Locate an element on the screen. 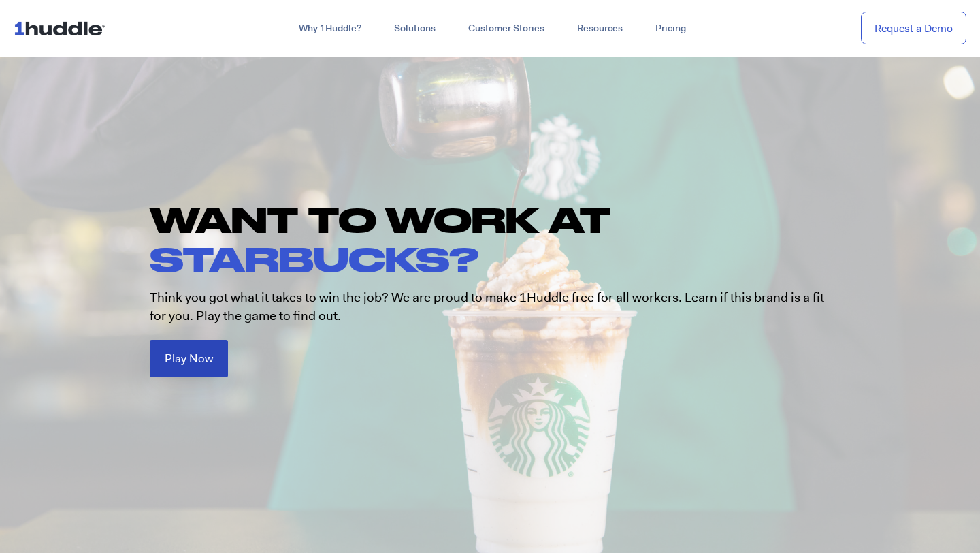 The width and height of the screenshot is (980, 553). h1: WANT TO WORK AT is located at coordinates (497, 239).